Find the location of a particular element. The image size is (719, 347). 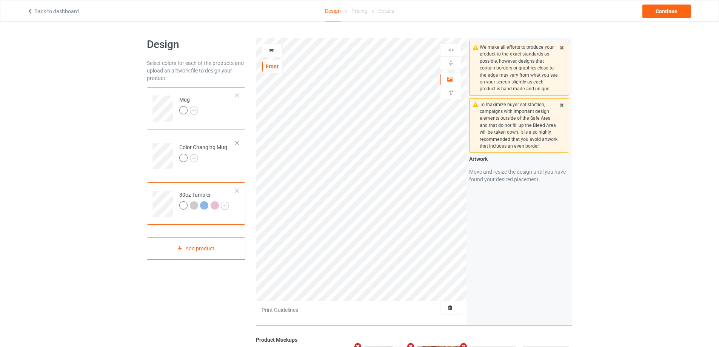

div: Select colors for each of the products and upload an artwork file to design your product. is located at coordinates (196, 71).